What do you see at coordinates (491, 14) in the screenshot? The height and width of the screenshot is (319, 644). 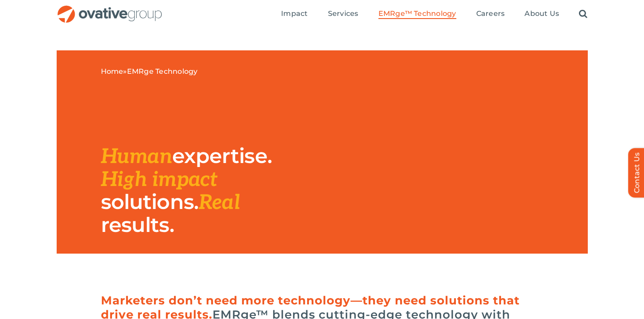 I see `a: Careers` at bounding box center [491, 14].